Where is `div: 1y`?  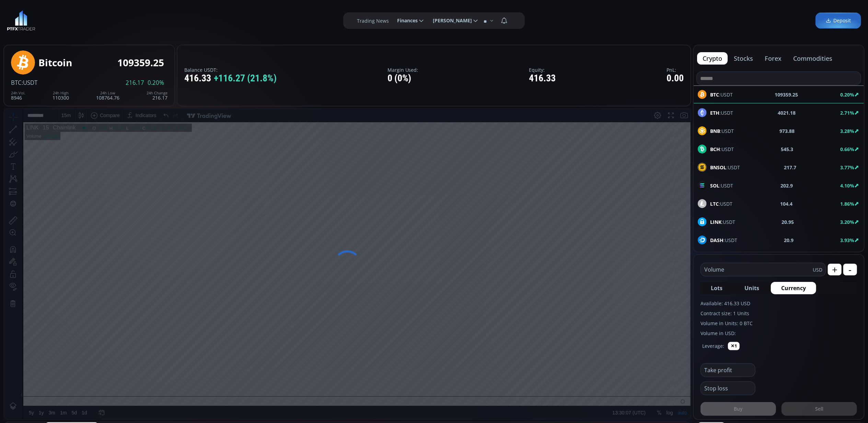 div: 1y is located at coordinates (37, 304).